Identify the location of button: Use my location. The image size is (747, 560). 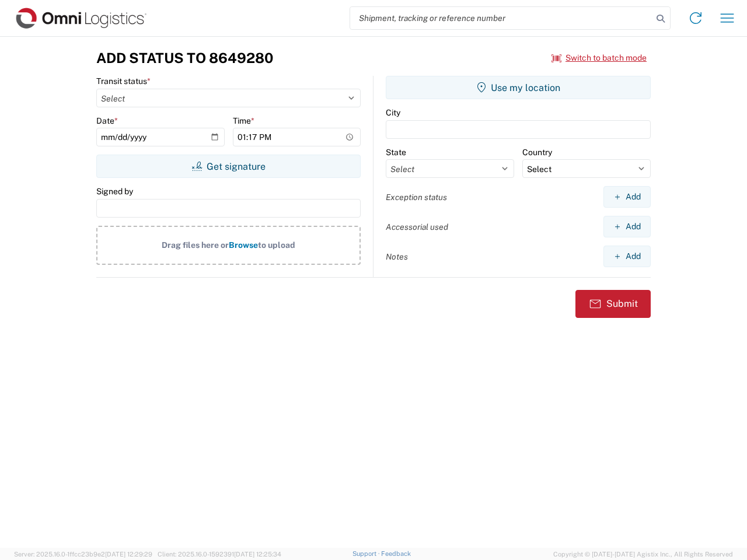
(518, 88).